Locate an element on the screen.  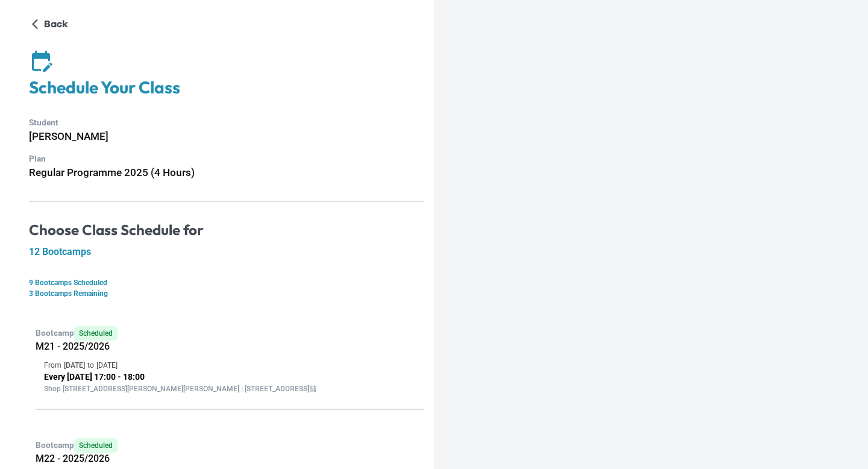
p: Plan is located at coordinates (227, 158).